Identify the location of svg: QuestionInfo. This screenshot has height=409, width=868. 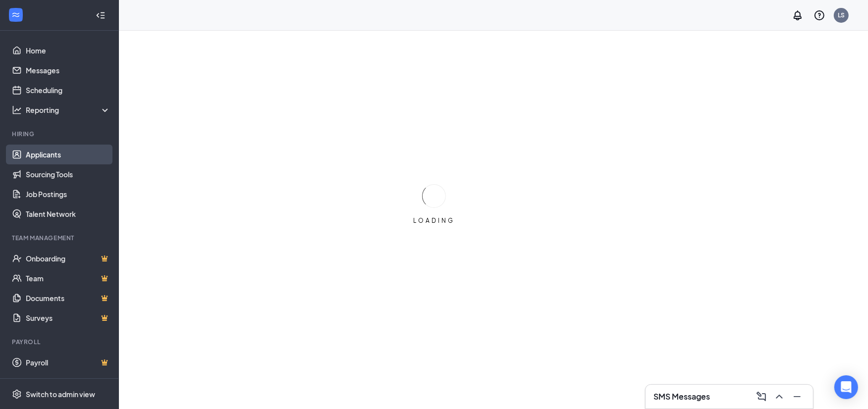
(820, 15).